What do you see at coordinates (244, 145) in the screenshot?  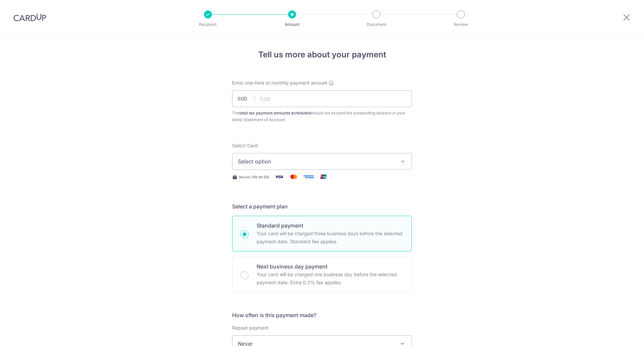 I see `span: translation missing: en.payables.payment_networks.credit_card.summary.labels.select_card` at bounding box center [244, 145].